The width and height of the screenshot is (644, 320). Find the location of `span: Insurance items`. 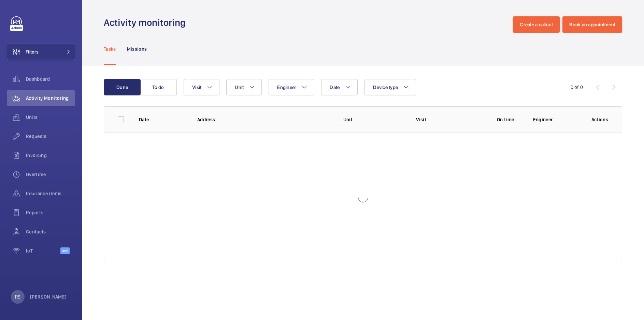

span: Insurance items is located at coordinates (51, 194).